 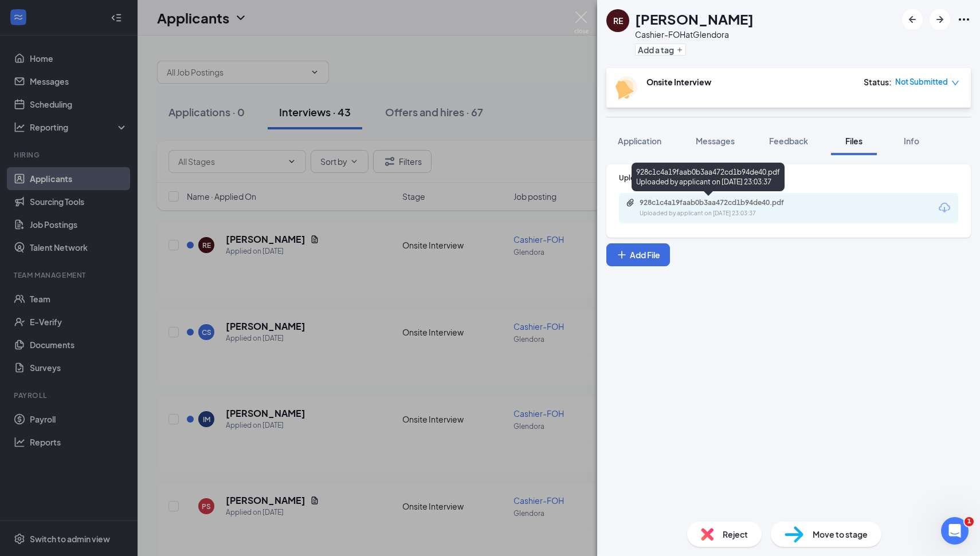 I want to click on button: ArrowLeftNew, so click(x=912, y=19).